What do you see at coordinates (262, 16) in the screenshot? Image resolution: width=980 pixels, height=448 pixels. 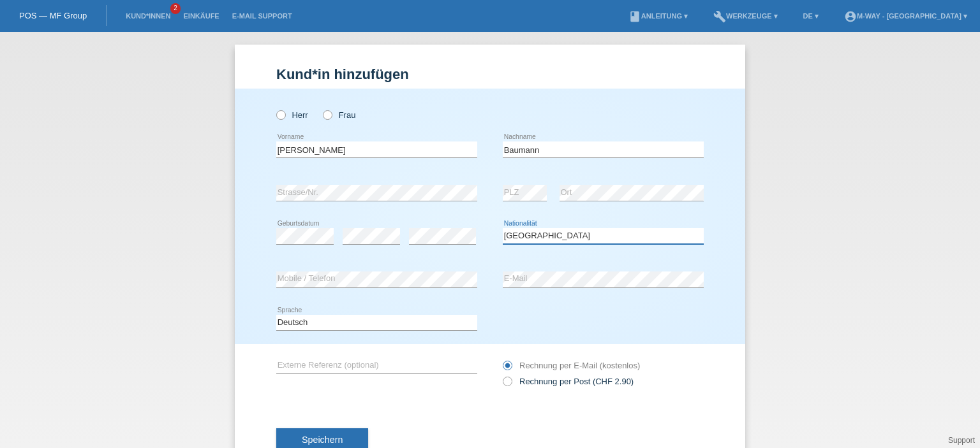 I see `a: E-Mail Support` at bounding box center [262, 16].